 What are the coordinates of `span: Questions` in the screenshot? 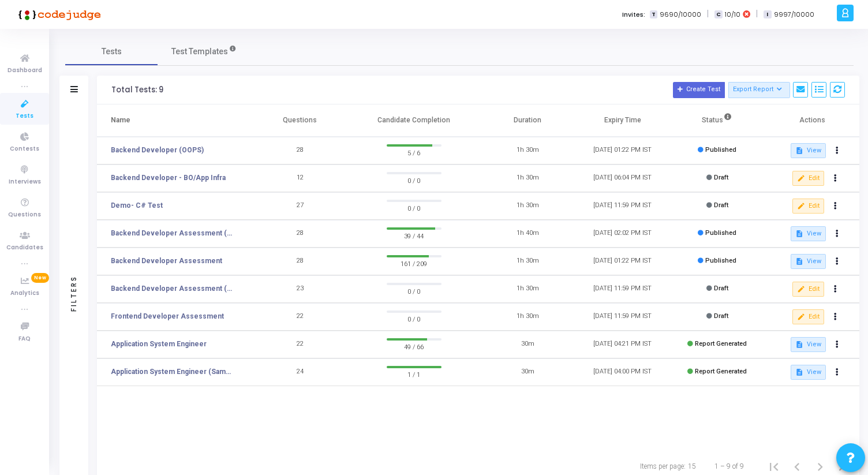 It's located at (25, 215).